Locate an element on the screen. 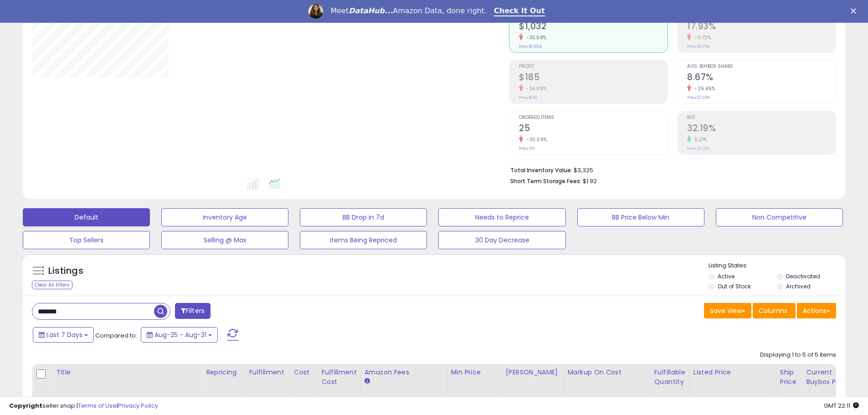  button: Filters is located at coordinates (193, 310).